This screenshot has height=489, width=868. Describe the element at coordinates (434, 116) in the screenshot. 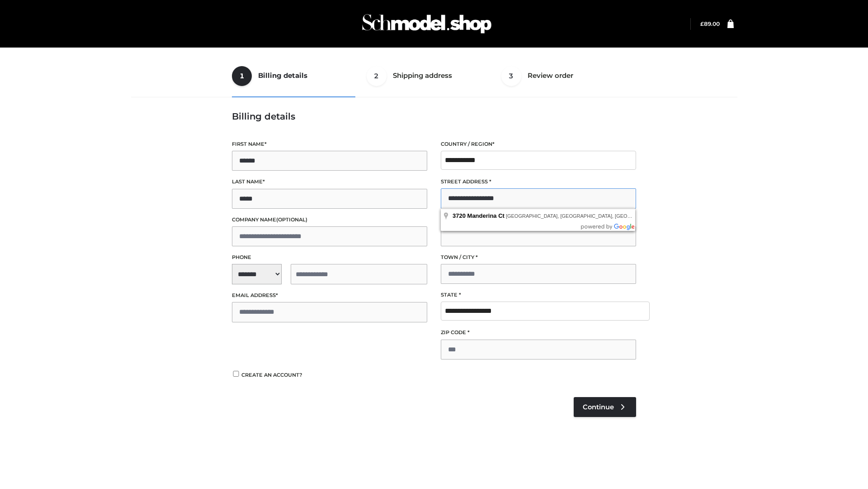

I see `h3: Billing details` at that location.